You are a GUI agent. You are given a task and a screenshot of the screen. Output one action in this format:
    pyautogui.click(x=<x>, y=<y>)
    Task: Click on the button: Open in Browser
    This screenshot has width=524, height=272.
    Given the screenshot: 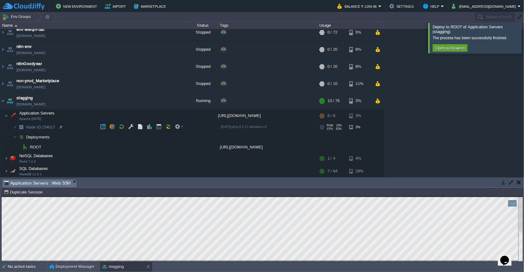 What is the action you would take?
    pyautogui.click(x=450, y=48)
    